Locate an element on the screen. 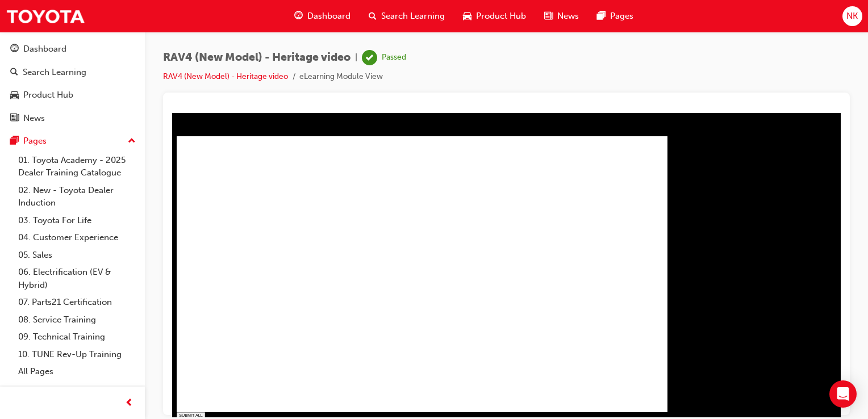 Image resolution: width=868 pixels, height=419 pixels. a: 04. Customer Experience is located at coordinates (77, 238).